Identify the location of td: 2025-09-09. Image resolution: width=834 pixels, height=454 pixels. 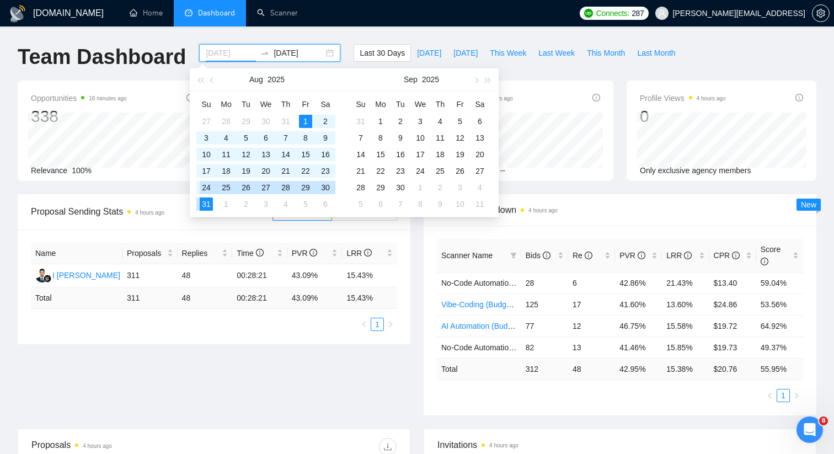
(401, 138).